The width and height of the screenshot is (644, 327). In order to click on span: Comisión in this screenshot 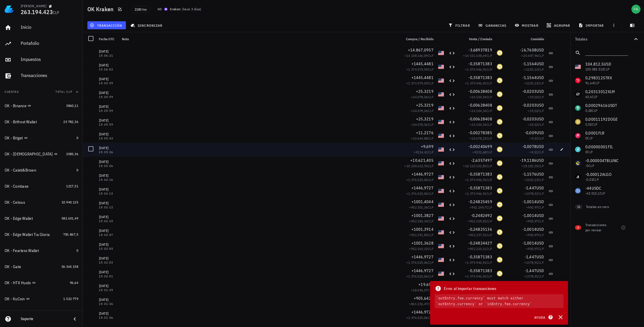, I will do `click(537, 39)`.